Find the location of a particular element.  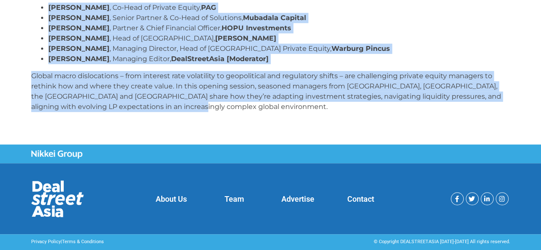

a: Team is located at coordinates (234, 199).